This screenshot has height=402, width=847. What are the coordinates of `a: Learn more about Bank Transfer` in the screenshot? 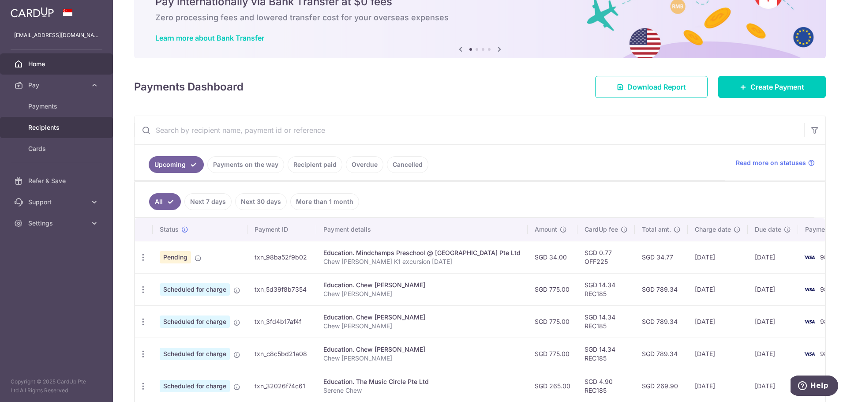 It's located at (210, 38).